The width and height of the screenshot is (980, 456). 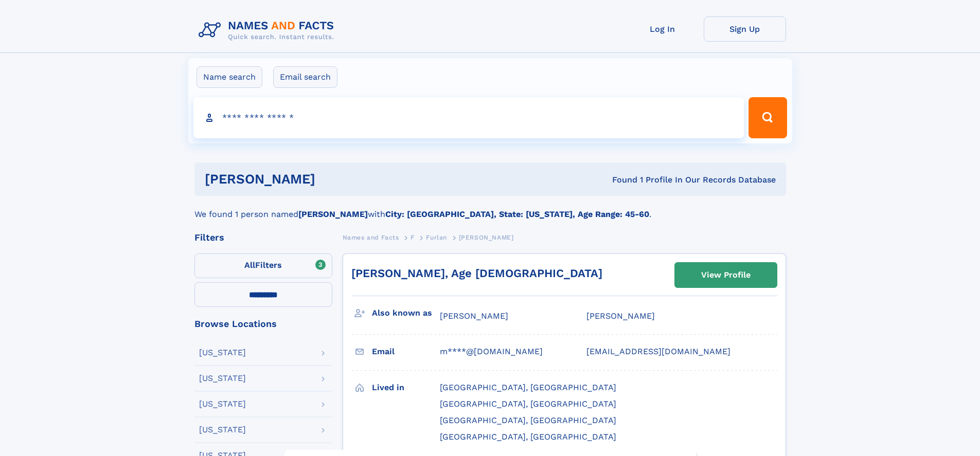 What do you see at coordinates (490, 208) in the screenshot?
I see `div: We found 1 person named with .` at bounding box center [490, 208].